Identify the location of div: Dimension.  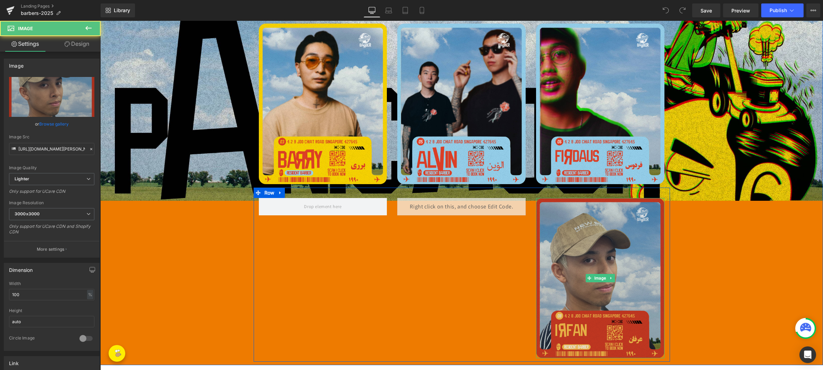
(21, 268).